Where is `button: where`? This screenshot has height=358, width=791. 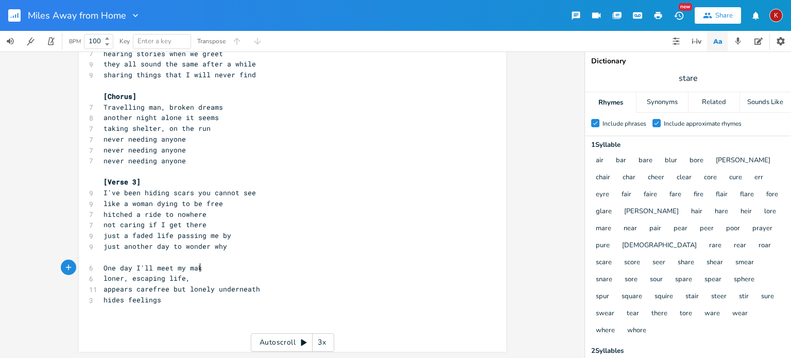
button: where is located at coordinates (605, 330).